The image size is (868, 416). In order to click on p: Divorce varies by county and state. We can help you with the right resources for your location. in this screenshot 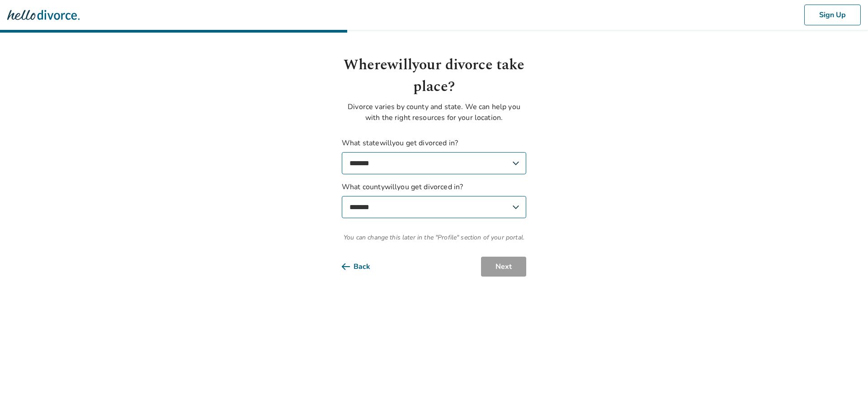, I will do `click(434, 112)`.